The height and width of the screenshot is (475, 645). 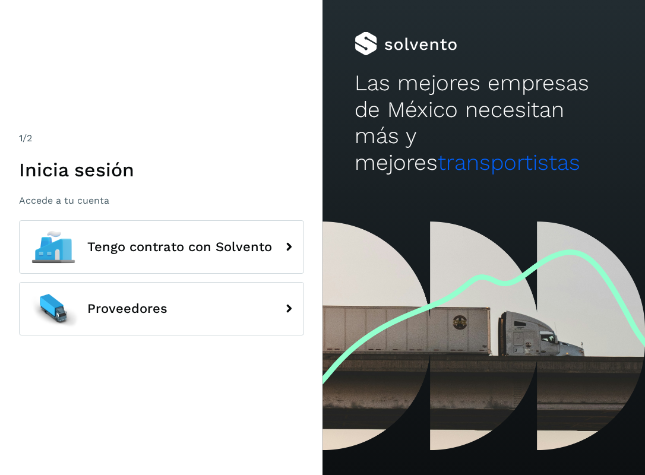 What do you see at coordinates (161, 247) in the screenshot?
I see `button: Tengo contrato con Solvento` at bounding box center [161, 247].